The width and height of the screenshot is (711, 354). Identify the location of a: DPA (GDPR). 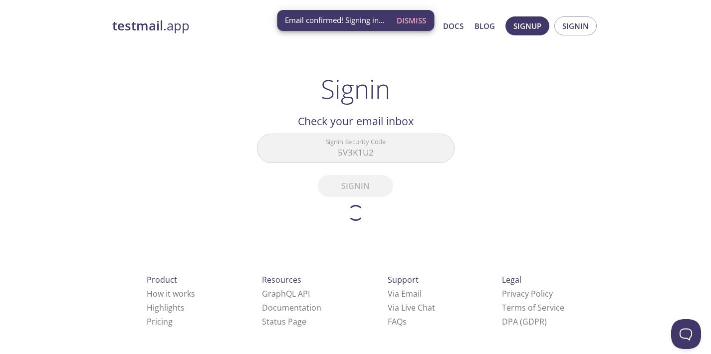
(524, 322).